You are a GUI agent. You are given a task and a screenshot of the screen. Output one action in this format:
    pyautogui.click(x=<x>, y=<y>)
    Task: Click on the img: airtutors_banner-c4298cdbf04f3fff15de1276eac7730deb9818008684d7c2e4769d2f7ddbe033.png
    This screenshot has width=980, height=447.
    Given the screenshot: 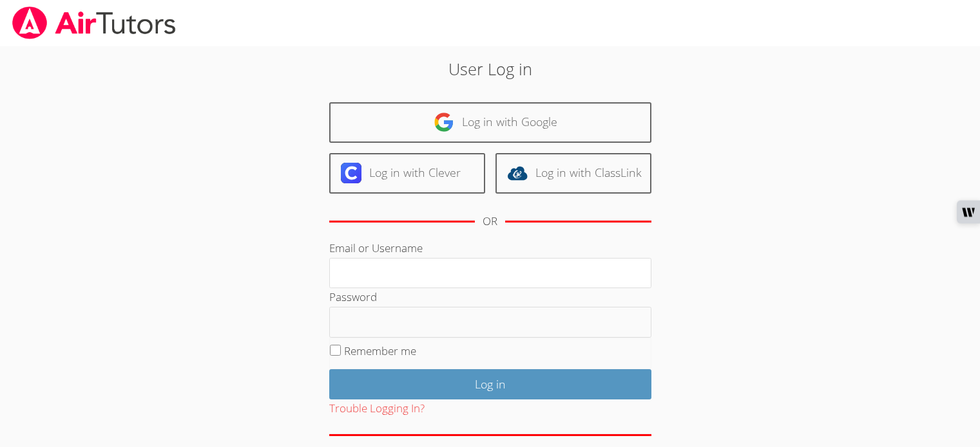 What is the action you would take?
    pyautogui.click(x=94, y=22)
    